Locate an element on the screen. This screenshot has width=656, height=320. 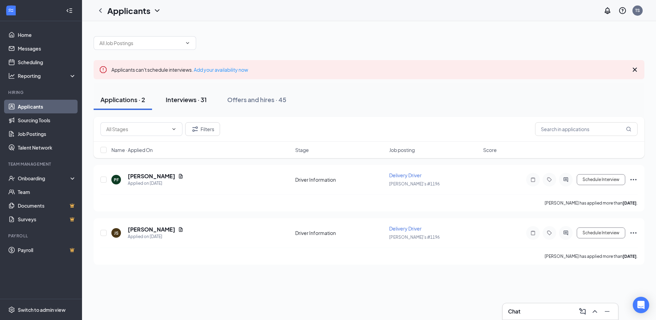
svg: ComposeMessage is located at coordinates (583, 312).